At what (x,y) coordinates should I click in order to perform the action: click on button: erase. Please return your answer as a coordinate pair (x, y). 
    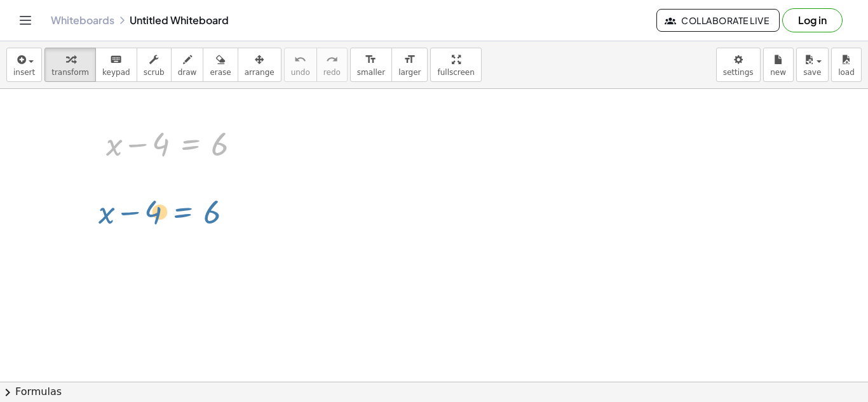
    Looking at the image, I should click on (220, 65).